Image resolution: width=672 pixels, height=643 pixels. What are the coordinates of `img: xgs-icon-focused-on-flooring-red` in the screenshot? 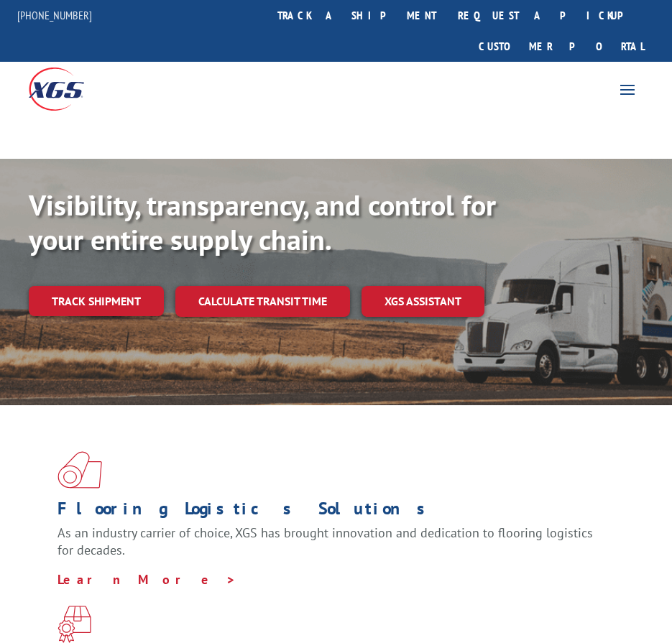 It's located at (74, 625).